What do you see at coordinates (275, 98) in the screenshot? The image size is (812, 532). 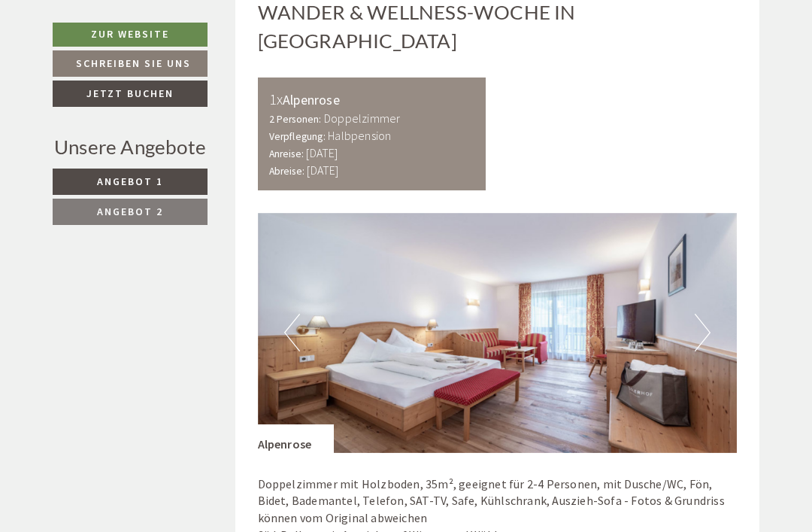 I see `b: 1x` at bounding box center [275, 98].